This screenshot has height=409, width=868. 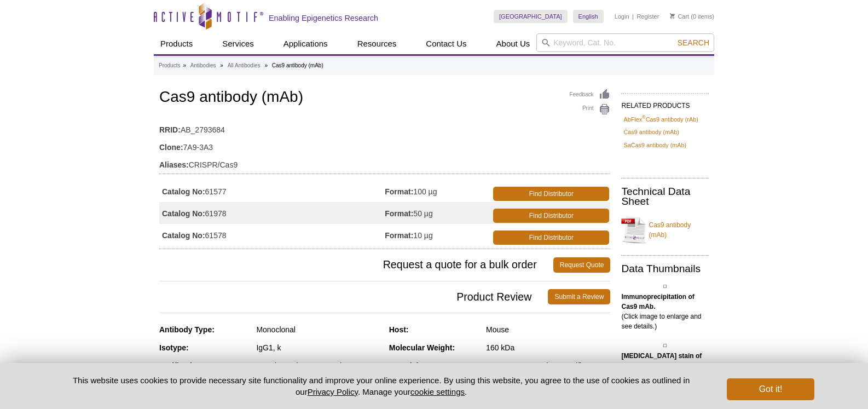 I want to click on li: Cas9 antibody (mAb), so click(x=298, y=65).